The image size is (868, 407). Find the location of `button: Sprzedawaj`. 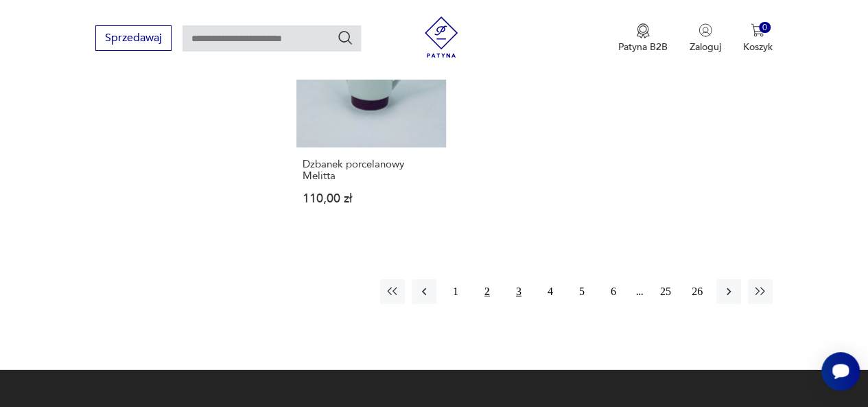

button: Sprzedawaj is located at coordinates (133, 38).